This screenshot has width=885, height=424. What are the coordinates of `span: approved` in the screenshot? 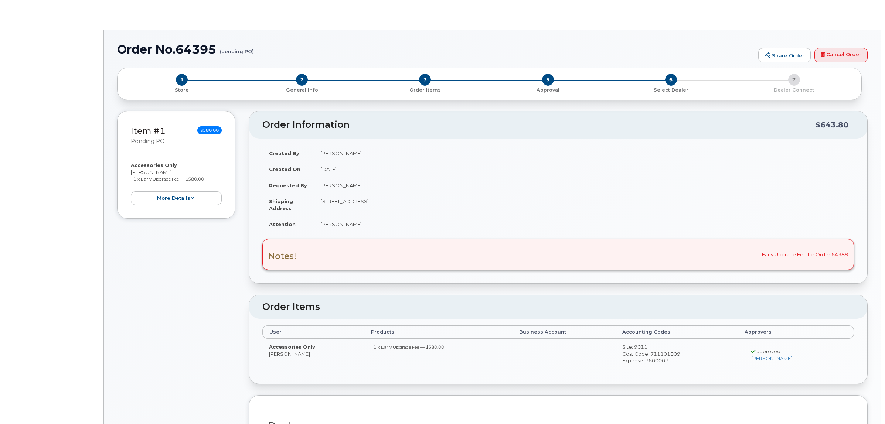 It's located at (768, 351).